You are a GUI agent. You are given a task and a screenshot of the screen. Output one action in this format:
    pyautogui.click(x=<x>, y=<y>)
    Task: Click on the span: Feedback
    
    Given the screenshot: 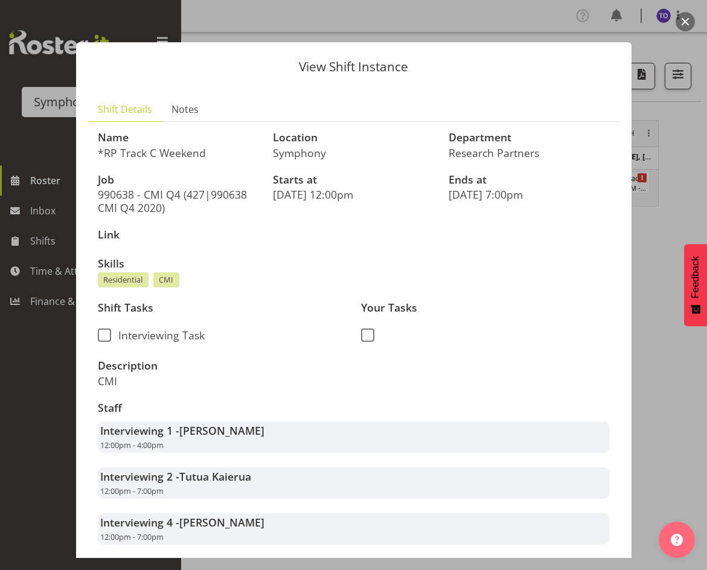 What is the action you would take?
    pyautogui.click(x=695, y=277)
    